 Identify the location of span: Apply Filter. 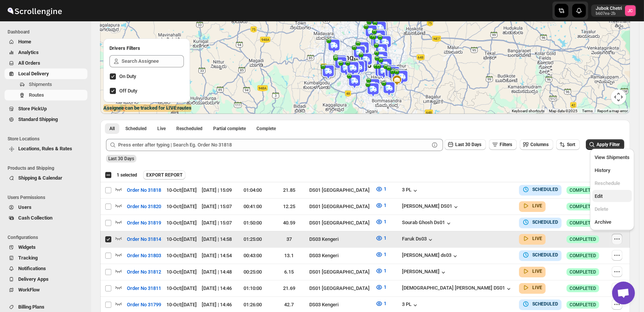
(608, 144).